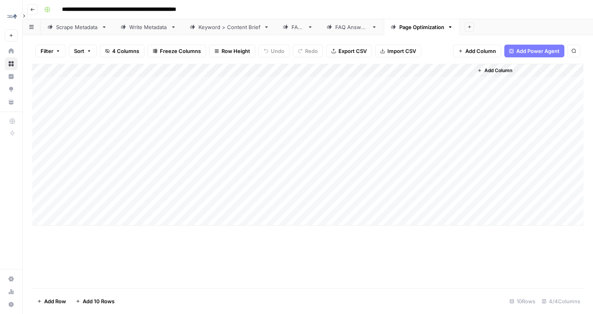  Describe the element at coordinates (11, 89) in the screenshot. I see `a: Opportunities` at that location.